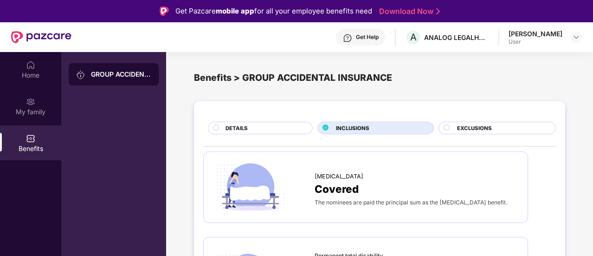 This screenshot has width=593, height=256. I want to click on div: Get Pazcare for all your employee benefits need, so click(274, 11).